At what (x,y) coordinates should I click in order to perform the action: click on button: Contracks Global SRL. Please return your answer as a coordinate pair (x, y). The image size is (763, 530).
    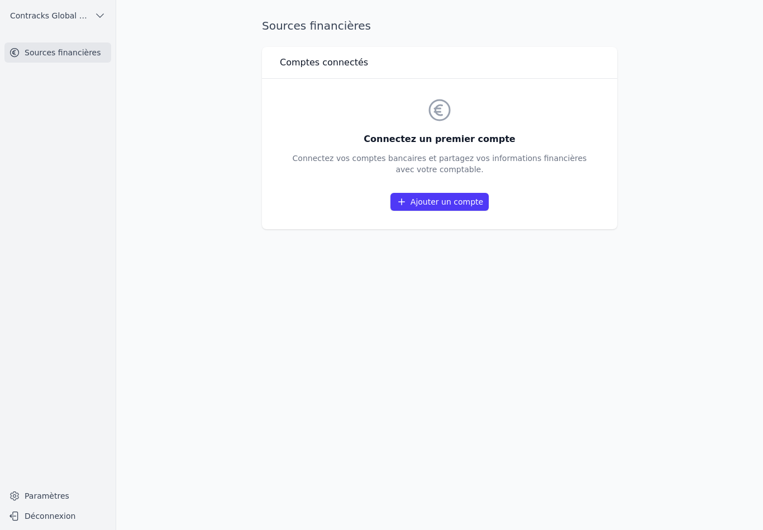
    Looking at the image, I should click on (58, 16).